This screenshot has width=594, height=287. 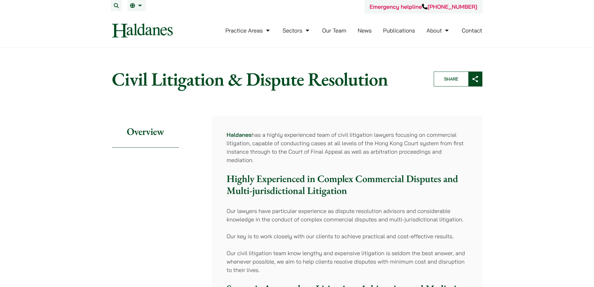 I want to click on a: Haldanes, so click(x=239, y=134).